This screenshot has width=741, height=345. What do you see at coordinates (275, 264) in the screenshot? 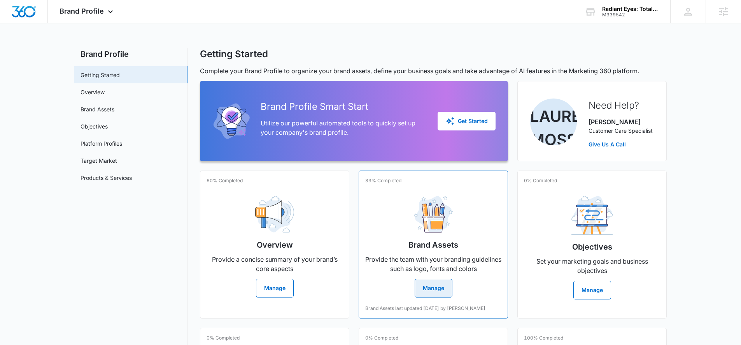
I see `p: Provide a concise summary of your brand’s core aspects` at bounding box center [275, 264].